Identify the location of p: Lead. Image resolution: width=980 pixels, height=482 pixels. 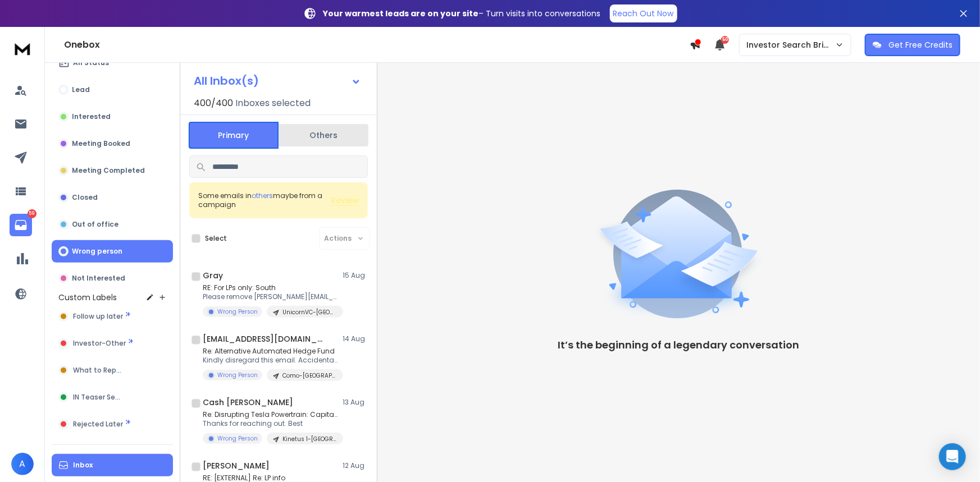
(81, 90).